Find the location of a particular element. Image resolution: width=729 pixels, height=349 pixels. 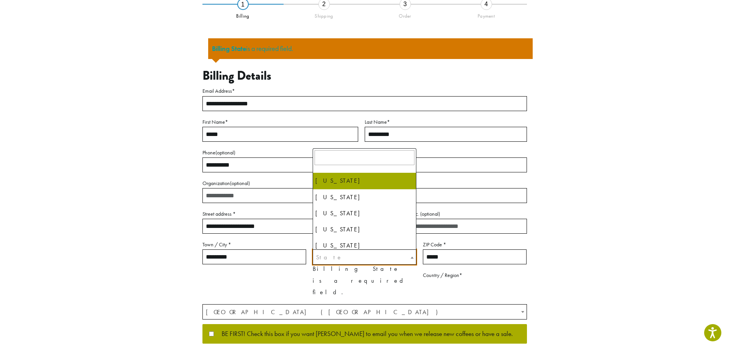

label: Email Address is located at coordinates (365, 91).